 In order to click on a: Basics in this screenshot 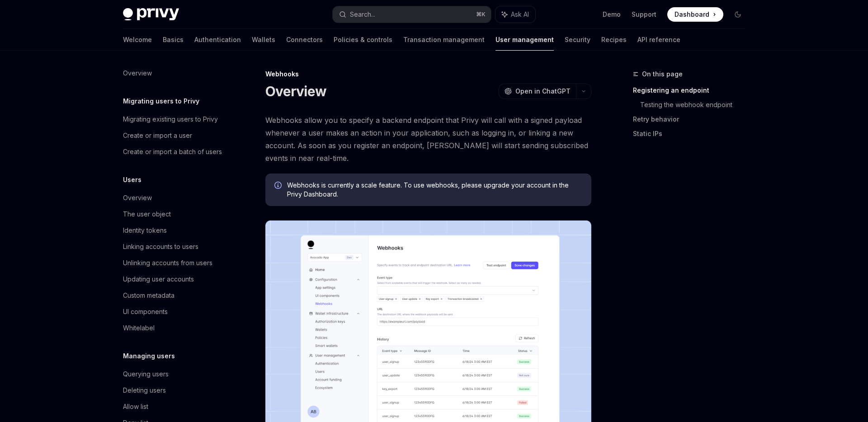, I will do `click(173, 40)`.